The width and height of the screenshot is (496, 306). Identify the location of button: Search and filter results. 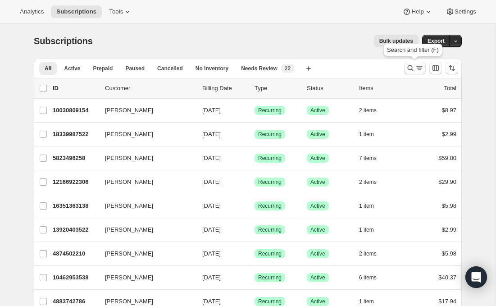
(415, 68).